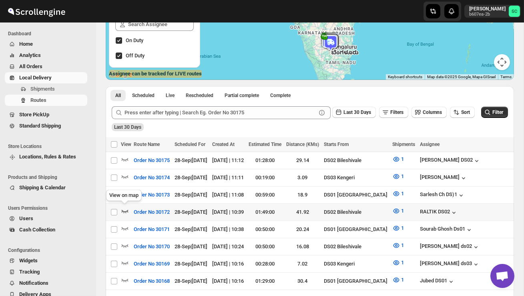 This screenshot has width=524, height=296. What do you see at coordinates (121, 75) in the screenshot?
I see `a: Open this area in Google Maps (opens a new window)` at bounding box center [121, 75].